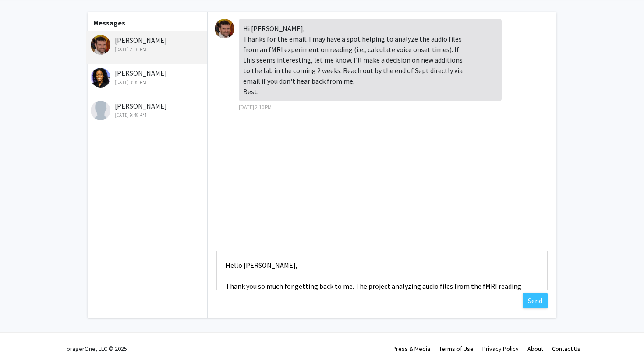 The height and width of the screenshot is (364, 644). Describe the element at coordinates (382, 270) in the screenshot. I see `textarea: Message` at that location.